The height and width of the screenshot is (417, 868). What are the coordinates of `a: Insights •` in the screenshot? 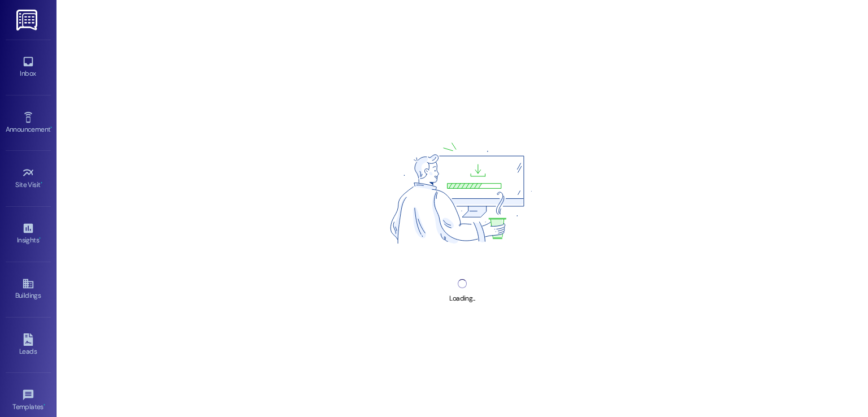 It's located at (28, 234).